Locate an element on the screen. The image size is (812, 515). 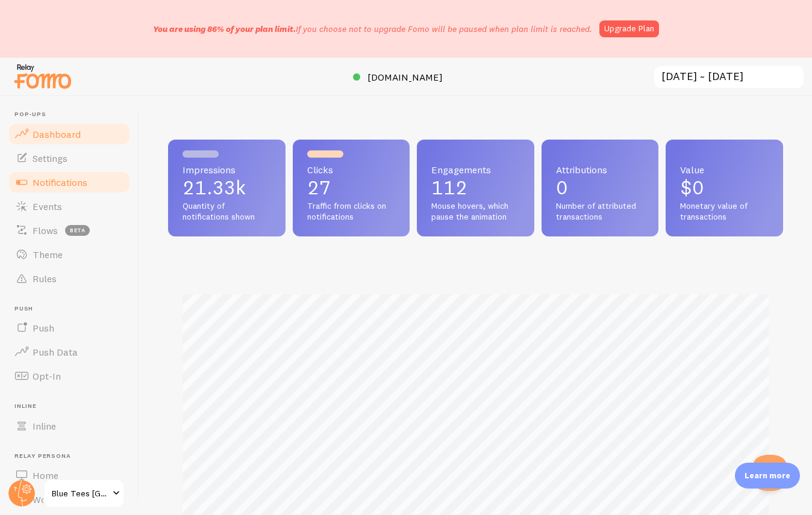
a: Push is located at coordinates (70, 328).